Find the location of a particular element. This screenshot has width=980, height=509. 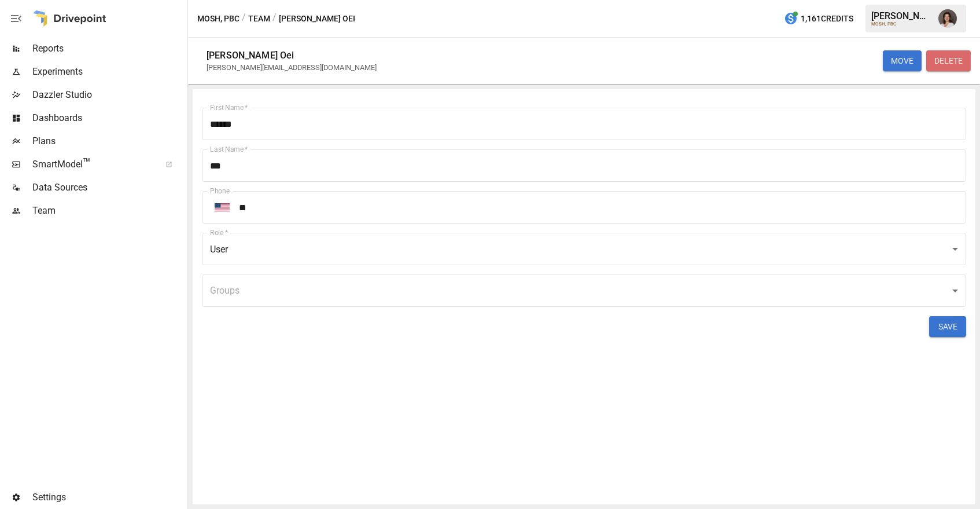

span: Data Sources is located at coordinates (109, 188).